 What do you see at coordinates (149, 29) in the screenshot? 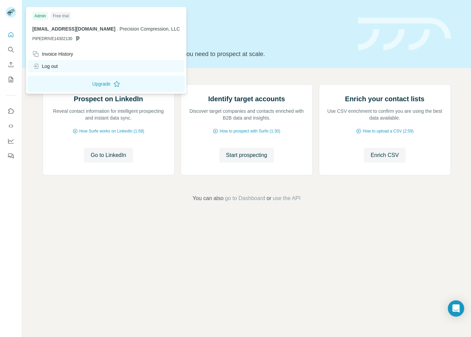
I see `span: Precision Compression, LLC` at bounding box center [149, 29].